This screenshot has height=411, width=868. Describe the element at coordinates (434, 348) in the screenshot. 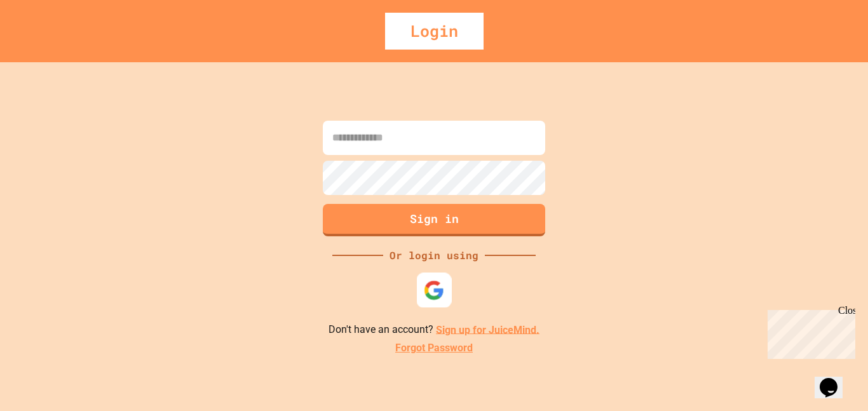

I see `a: Forgot Password` at that location.